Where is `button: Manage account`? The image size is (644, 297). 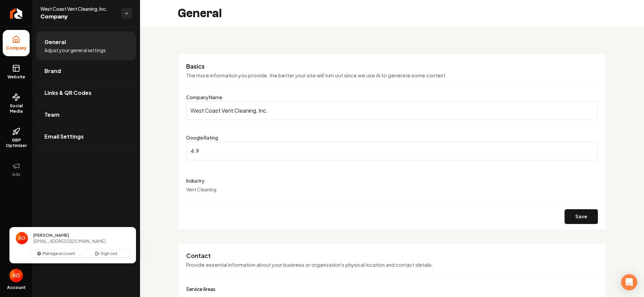 button: Manage account is located at coordinates (55, 254).